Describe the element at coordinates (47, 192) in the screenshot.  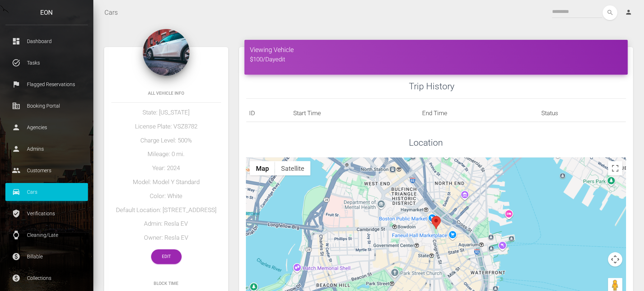
I see `p: Cars` at that location.